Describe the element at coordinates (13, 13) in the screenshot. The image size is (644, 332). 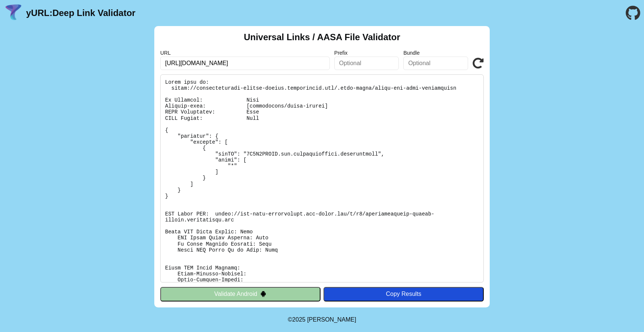
I see `img: yURL Logo` at that location.